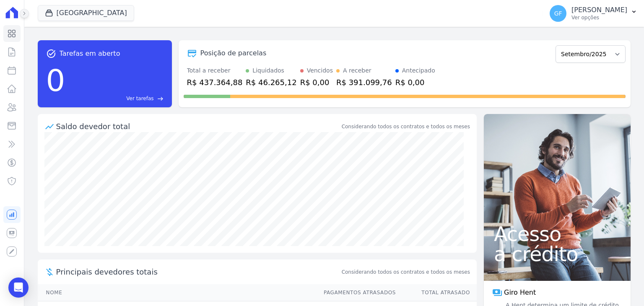  I want to click on span: GF, so click(558, 14).